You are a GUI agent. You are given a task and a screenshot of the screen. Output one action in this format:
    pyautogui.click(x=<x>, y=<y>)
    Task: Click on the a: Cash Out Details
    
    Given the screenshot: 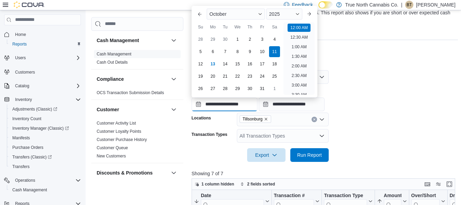 What is the action you would take?
    pyautogui.click(x=112, y=62)
    